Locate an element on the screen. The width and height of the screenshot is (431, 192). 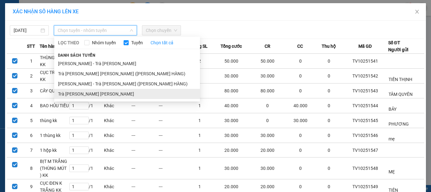
td: 1 hộp kk is located at coordinates (54, 150).